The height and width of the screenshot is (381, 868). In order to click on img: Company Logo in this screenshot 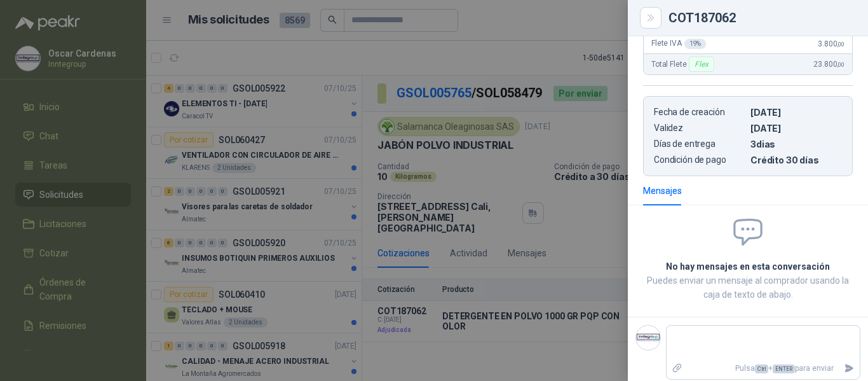, I will do `click(648, 338)`.